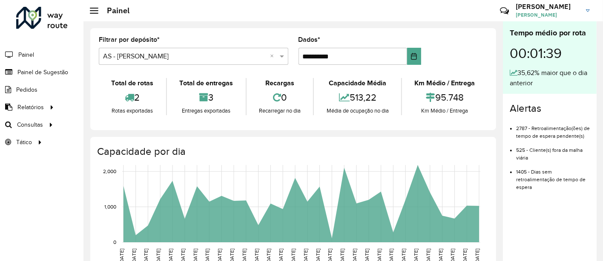 The image size is (603, 261). Describe the element at coordinates (284, 97) in the screenshot. I see `font: 0` at that location.